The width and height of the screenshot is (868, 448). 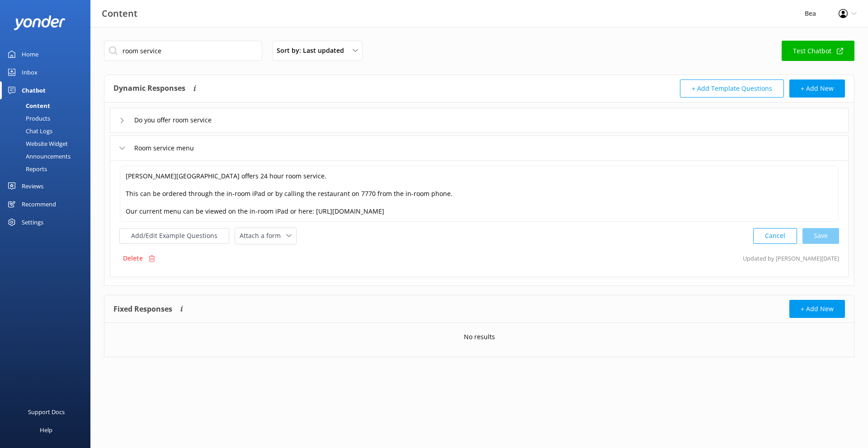 What do you see at coordinates (27, 106) in the screenshot?
I see `div: Content` at bounding box center [27, 106].